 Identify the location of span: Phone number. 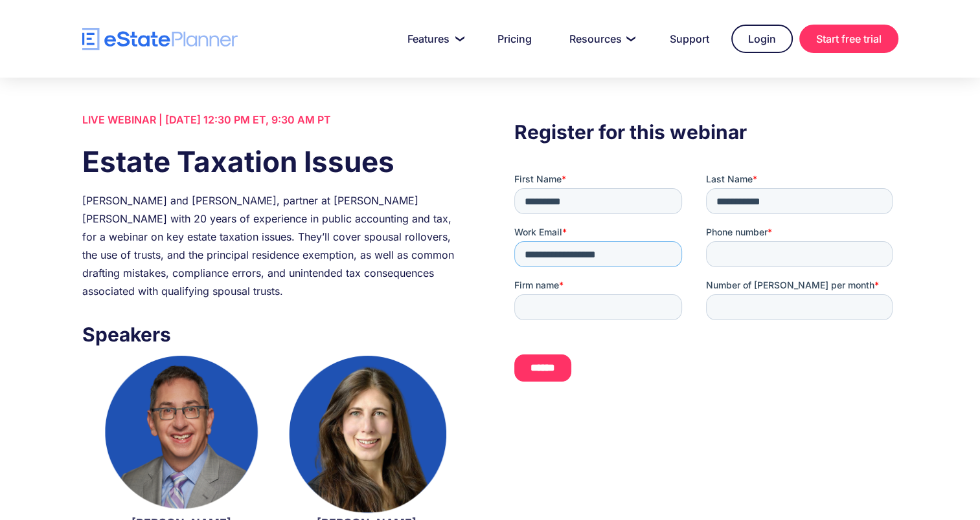
(222, 59).